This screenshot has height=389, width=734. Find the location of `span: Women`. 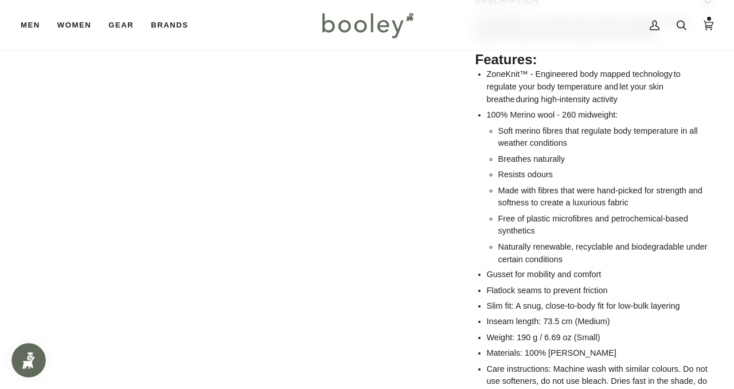

span: Women is located at coordinates (74, 25).